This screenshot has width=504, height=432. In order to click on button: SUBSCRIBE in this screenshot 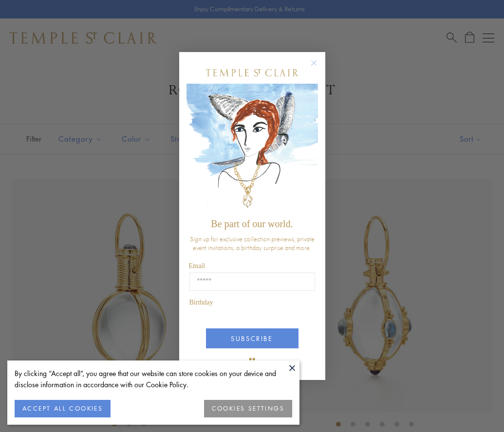, I will do `click(252, 338)`.